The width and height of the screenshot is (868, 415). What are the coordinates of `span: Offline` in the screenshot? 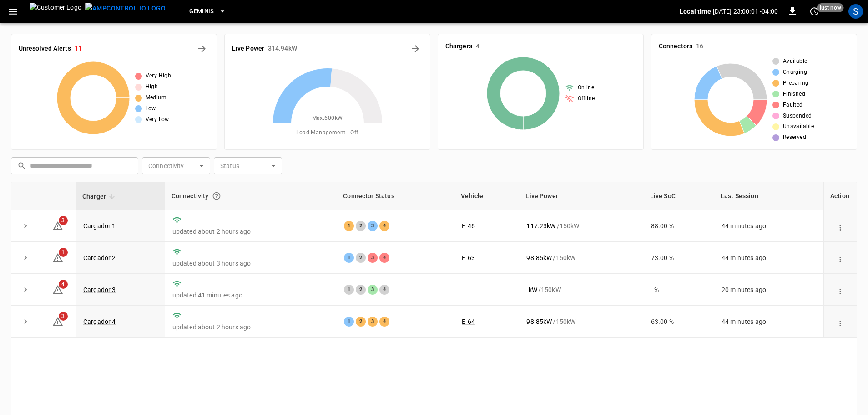 It's located at (586, 99).